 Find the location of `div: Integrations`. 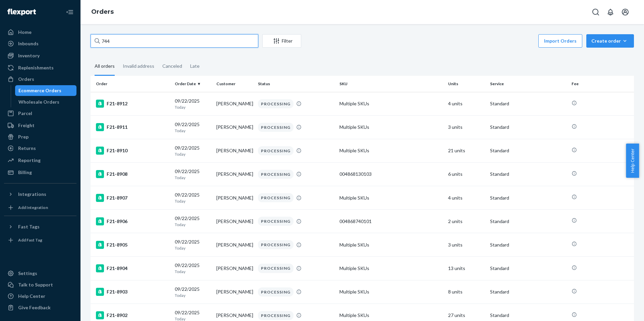

div: Integrations is located at coordinates (32, 194).